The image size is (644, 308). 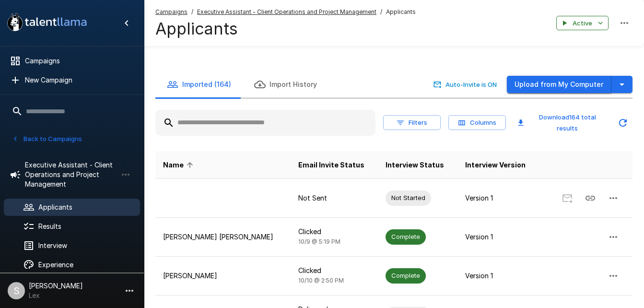 I want to click on h4: Applicants, so click(x=285, y=29).